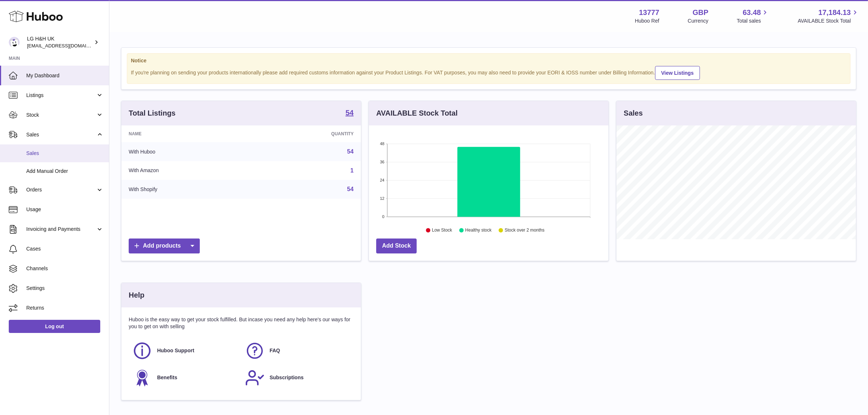  Describe the element at coordinates (176, 351) in the screenshot. I see `span: Huboo Support` at that location.